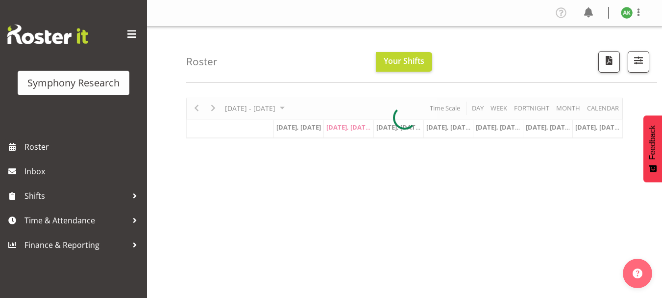 The height and width of the screenshot is (298, 662). Describe the element at coordinates (83, 147) in the screenshot. I see `span: Roster` at that location.